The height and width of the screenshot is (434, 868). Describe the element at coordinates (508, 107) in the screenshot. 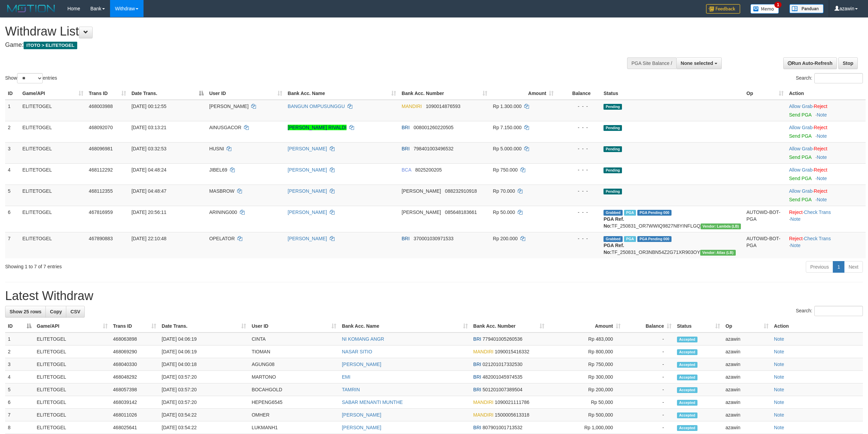

I see `span: Rp 1.300.000` at that location.